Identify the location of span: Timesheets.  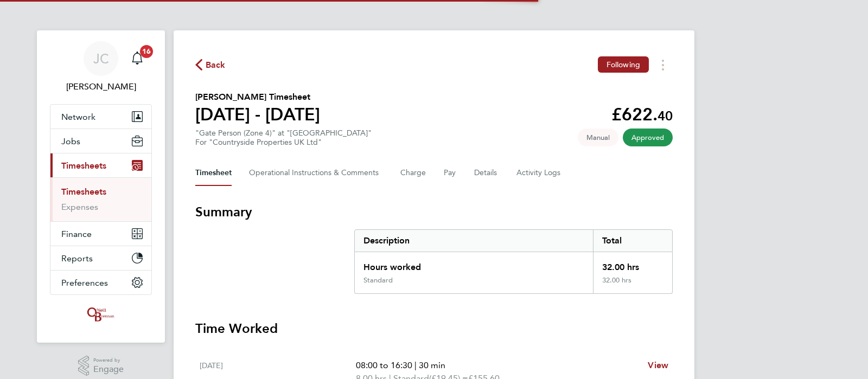
(83, 166).